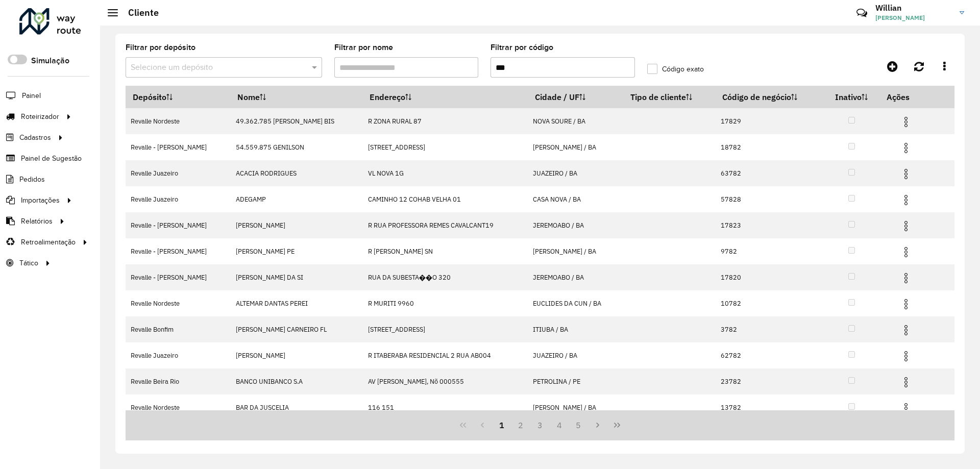 The image size is (980, 469). Describe the element at coordinates (576, 121) in the screenshot. I see `td: NOVA SOURE / BA` at that location.